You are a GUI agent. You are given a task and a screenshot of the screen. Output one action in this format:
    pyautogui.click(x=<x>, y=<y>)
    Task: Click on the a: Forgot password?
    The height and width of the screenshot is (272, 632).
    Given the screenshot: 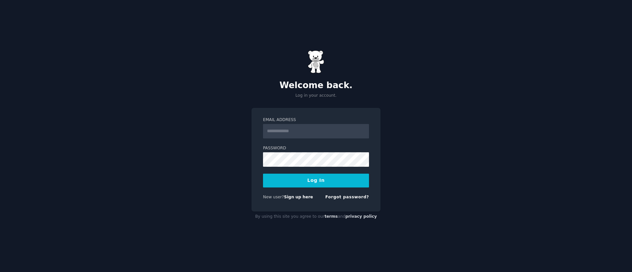 What is the action you would take?
    pyautogui.click(x=347, y=197)
    